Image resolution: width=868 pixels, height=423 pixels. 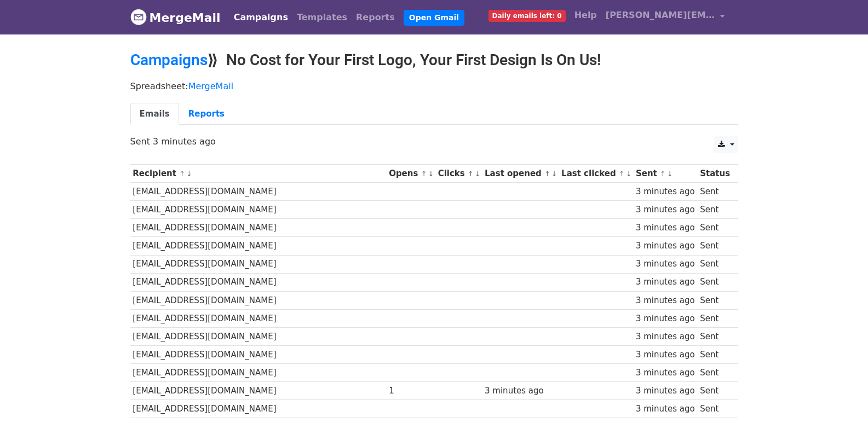 What do you see at coordinates (585, 15) in the screenshot?
I see `a: Help` at bounding box center [585, 15].